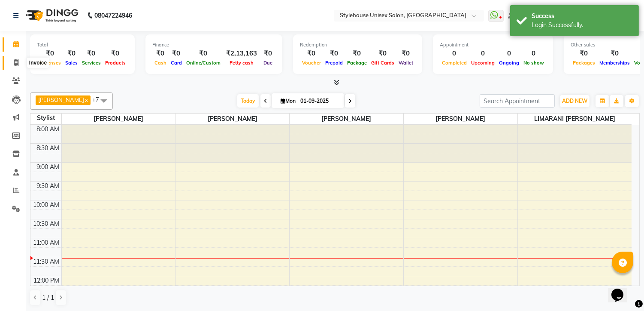 This screenshot has width=644, height=311. What do you see at coordinates (383, 63) in the screenshot?
I see `span: Gift Cards` at bounding box center [383, 63].